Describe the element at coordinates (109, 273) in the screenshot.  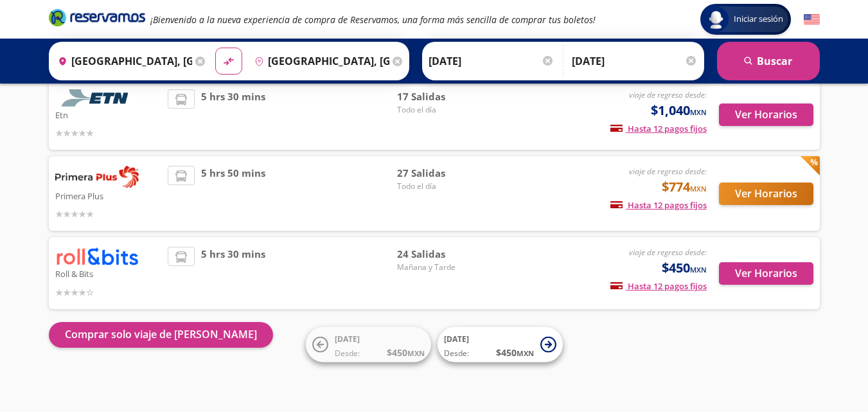
I see `p: Roll & Bits` at that location.